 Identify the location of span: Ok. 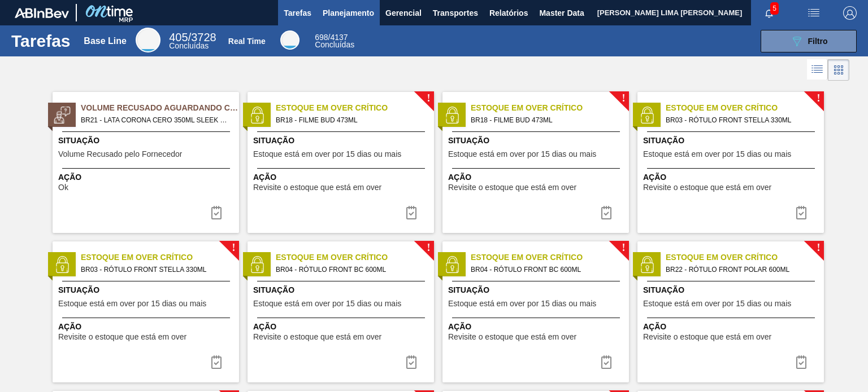
(63, 188).